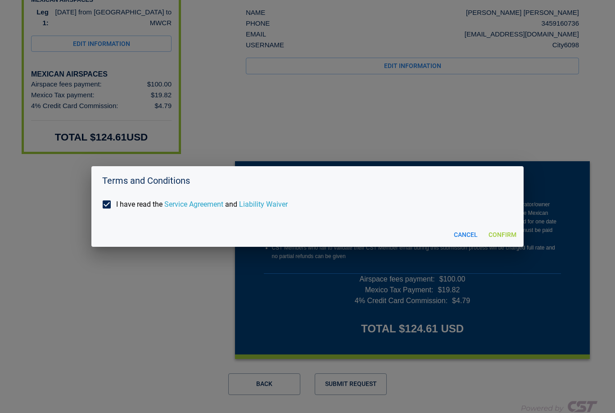  I want to click on p: I have read the and, so click(202, 204).